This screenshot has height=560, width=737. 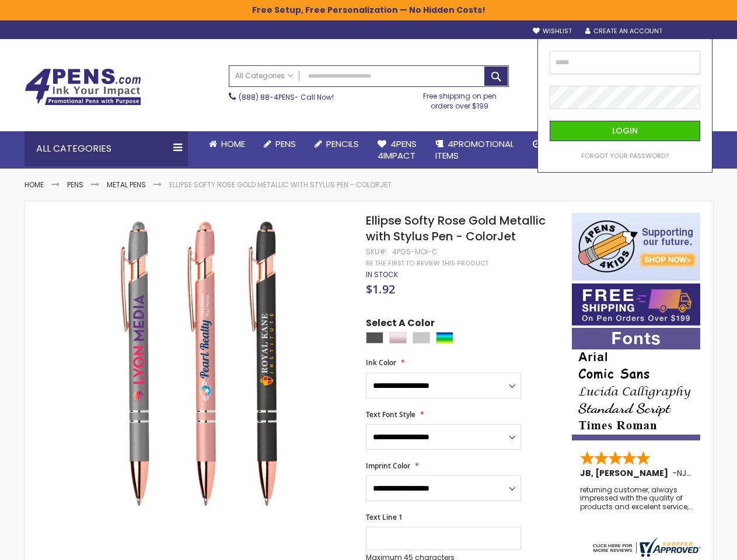 I want to click on img: 4pens.com widget logo, so click(x=645, y=547).